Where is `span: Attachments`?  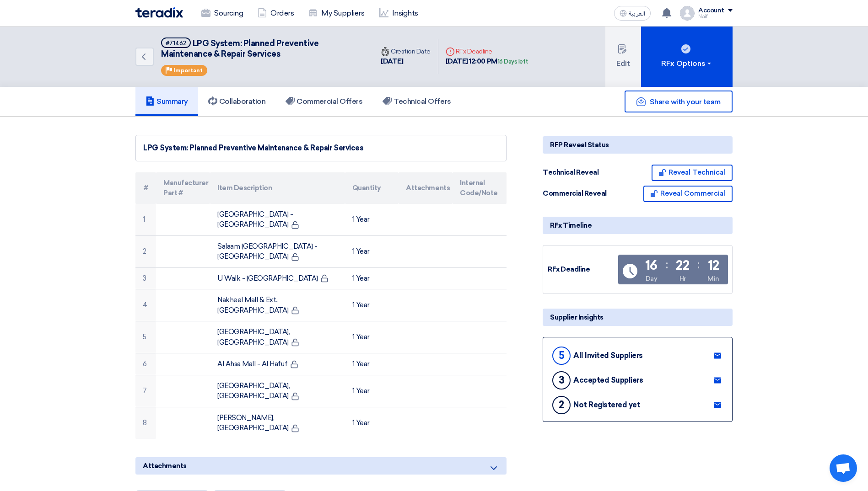
span: Attachments is located at coordinates (164, 466).